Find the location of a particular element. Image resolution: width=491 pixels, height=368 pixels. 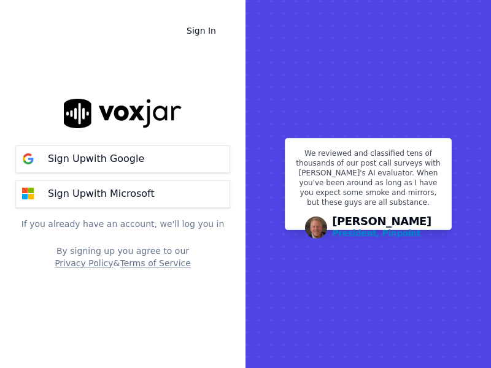

img: google Sign Up button is located at coordinates (28, 159).